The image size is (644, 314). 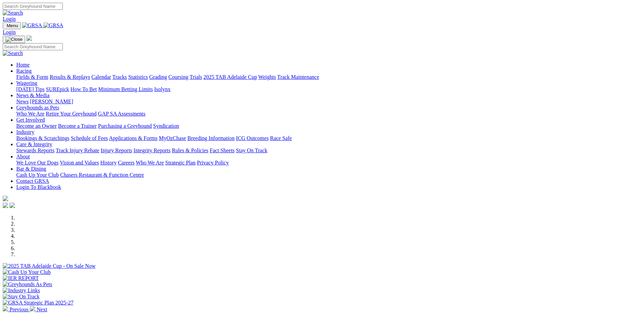 I want to click on div: Racing, so click(x=329, y=77).